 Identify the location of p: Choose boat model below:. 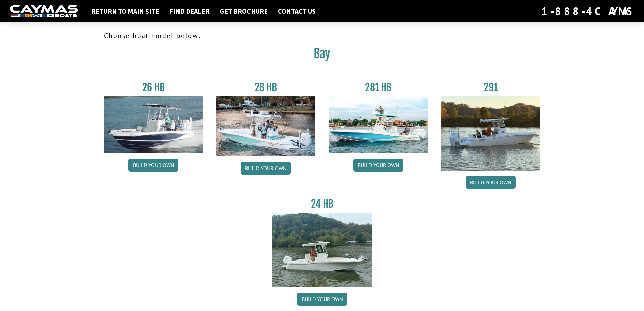
(322, 35).